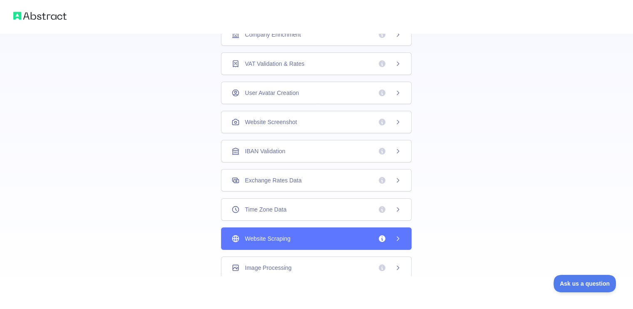 This screenshot has height=309, width=633. Describe the element at coordinates (272, 93) in the screenshot. I see `span: User Avatar Creation` at that location.